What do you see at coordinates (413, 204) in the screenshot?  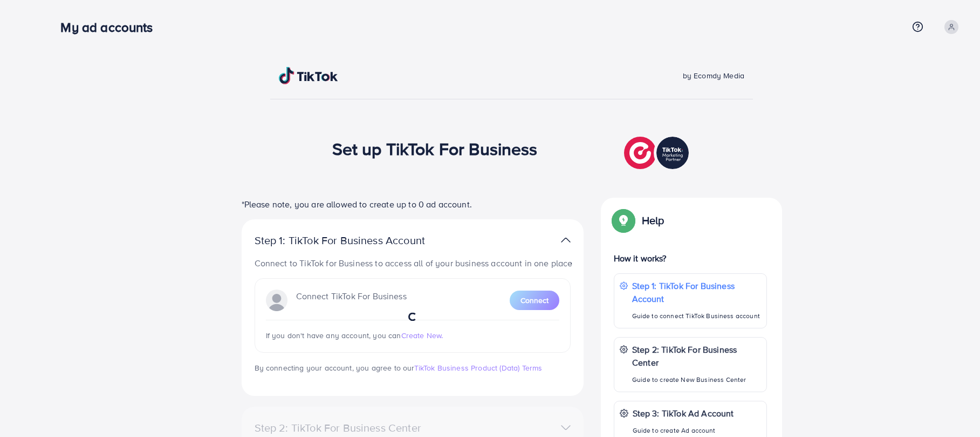 I see `p: *Please note, you are allowed to create up to 0 ad account.` at bounding box center [413, 204].